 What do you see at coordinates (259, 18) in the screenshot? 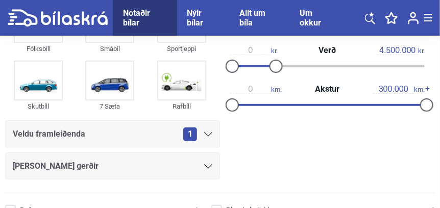
I see `a: Allt um bíla` at bounding box center [259, 18].